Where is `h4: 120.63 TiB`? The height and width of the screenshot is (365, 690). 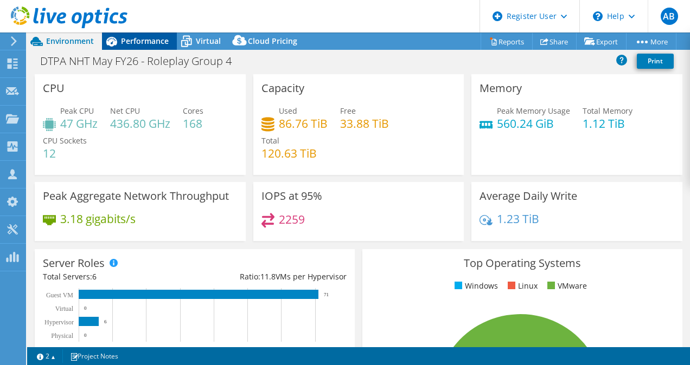
h4: 120.63 TiB is located at coordinates (289, 153).